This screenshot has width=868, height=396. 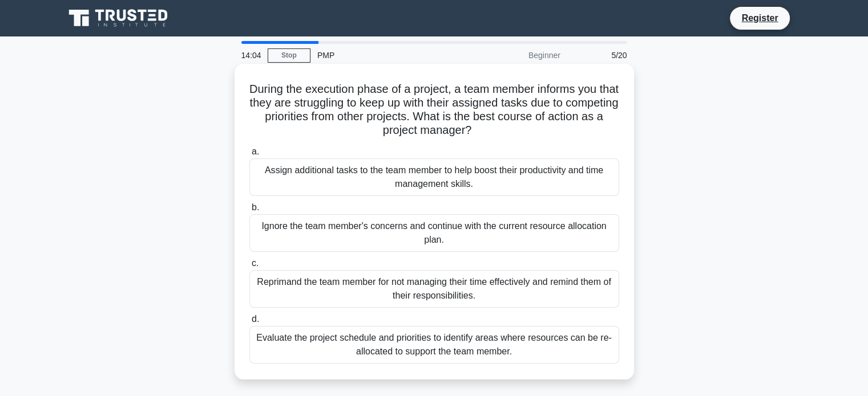 What do you see at coordinates (289, 55) in the screenshot?
I see `a: Stop` at bounding box center [289, 55].